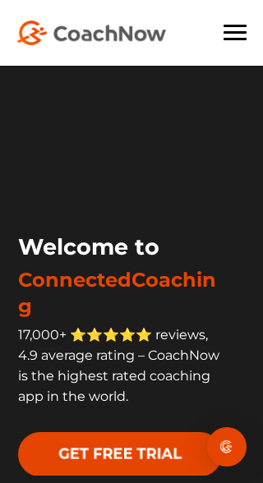 This screenshot has width=263, height=483. What do you see at coordinates (91, 33) in the screenshot?
I see `img: CoachNow Logo` at bounding box center [91, 33].